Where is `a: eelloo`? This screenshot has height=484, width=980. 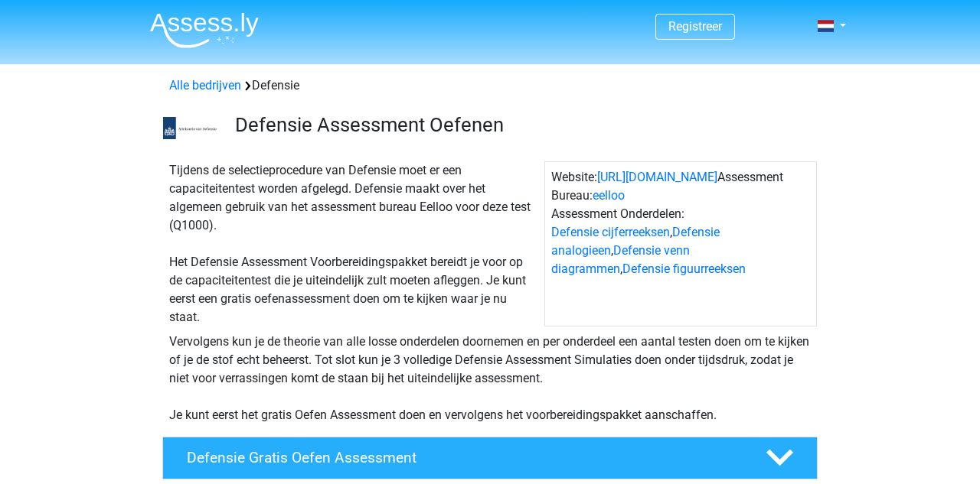 a: eelloo is located at coordinates (608, 195).